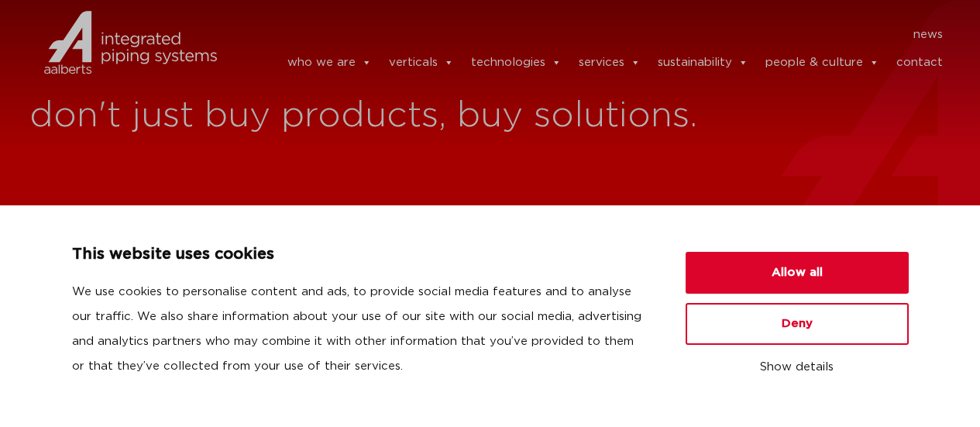 The width and height of the screenshot is (980, 427). I want to click on a: verticals, so click(421, 63).